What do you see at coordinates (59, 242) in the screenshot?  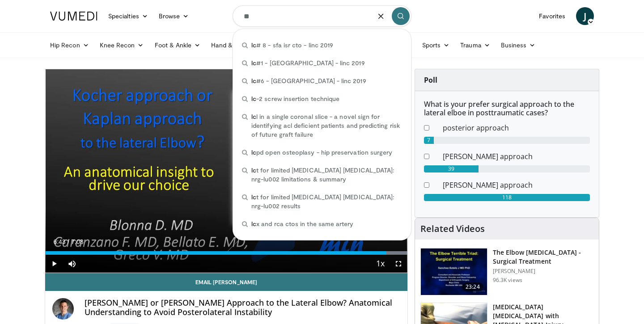 I see `span: 6:43` at bounding box center [59, 242].